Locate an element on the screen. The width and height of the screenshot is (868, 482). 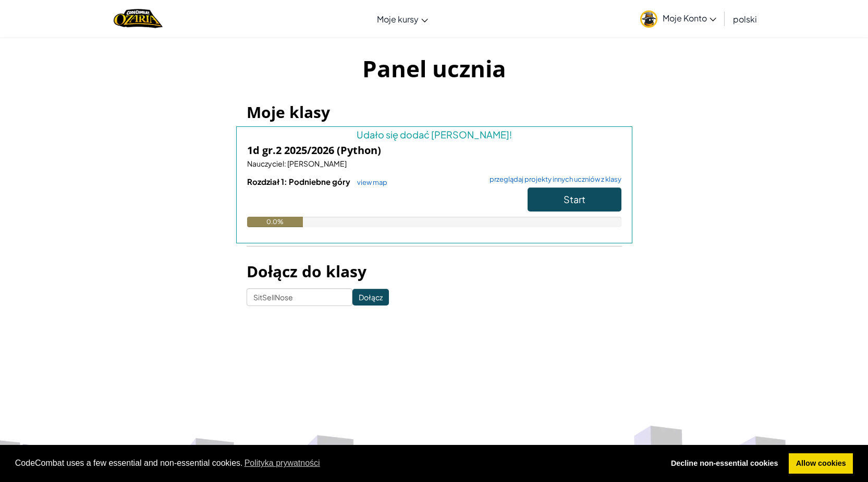
a: deny cookies is located at coordinates (724, 464).